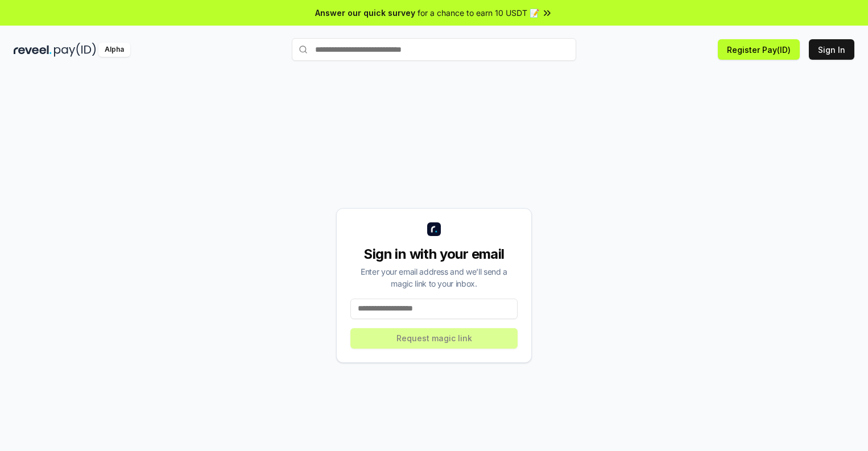 The image size is (868, 451). Describe the element at coordinates (832, 50) in the screenshot. I see `button: Sign In` at that location.